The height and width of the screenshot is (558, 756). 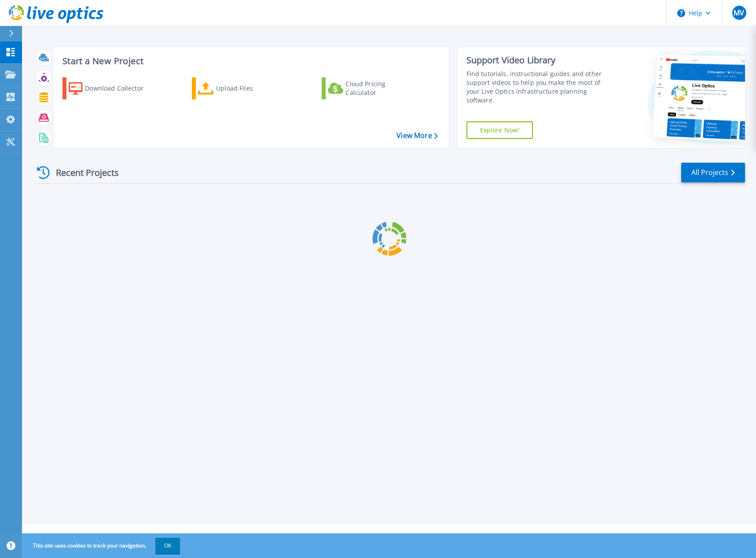 I want to click on h3: Start a New Project, so click(x=250, y=61).